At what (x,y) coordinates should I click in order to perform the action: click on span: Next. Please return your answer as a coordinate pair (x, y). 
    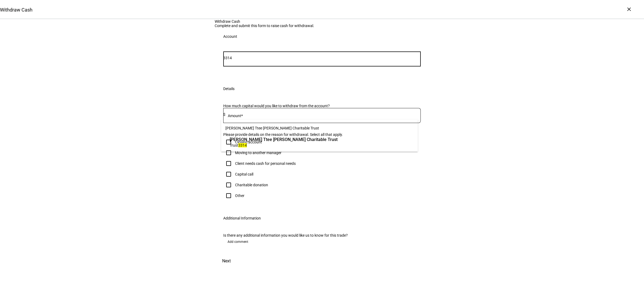
    Looking at the image, I should click on (227, 261).